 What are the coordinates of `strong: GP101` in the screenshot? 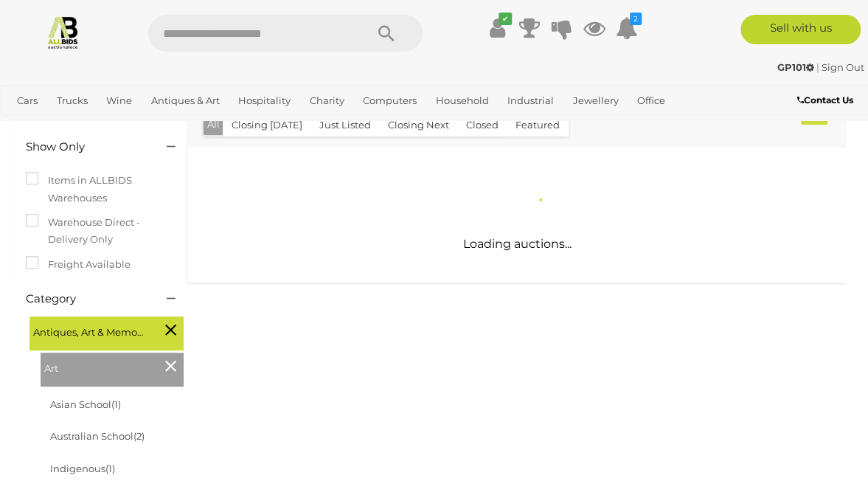 It's located at (796, 67).